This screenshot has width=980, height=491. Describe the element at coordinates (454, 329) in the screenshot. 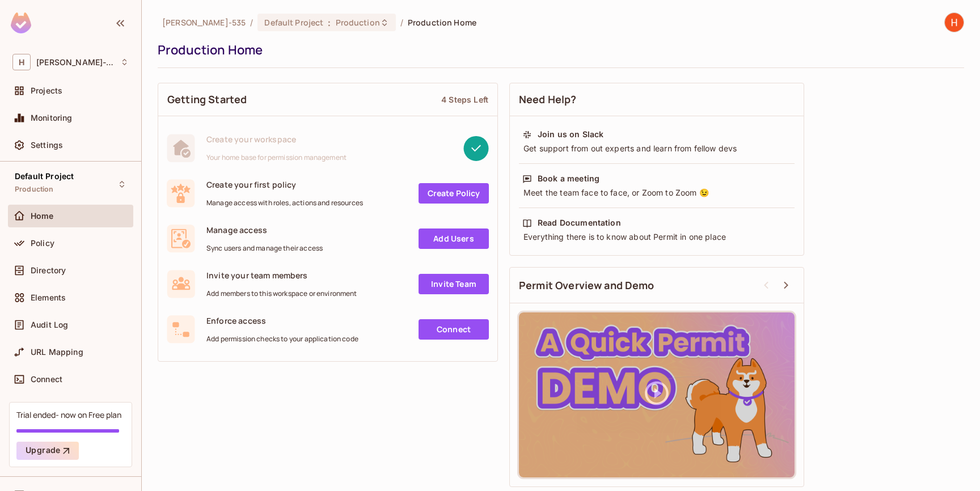

I see `a: Connect` at that location.